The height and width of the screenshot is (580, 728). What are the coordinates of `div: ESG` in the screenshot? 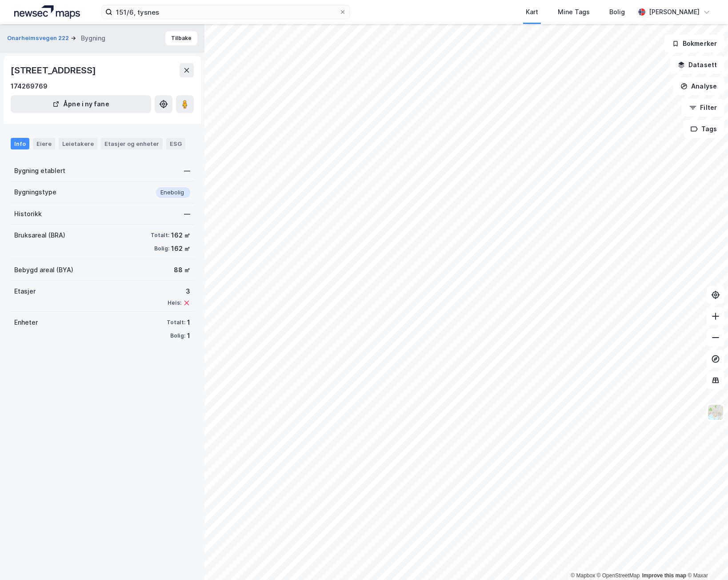 It's located at (176, 144).